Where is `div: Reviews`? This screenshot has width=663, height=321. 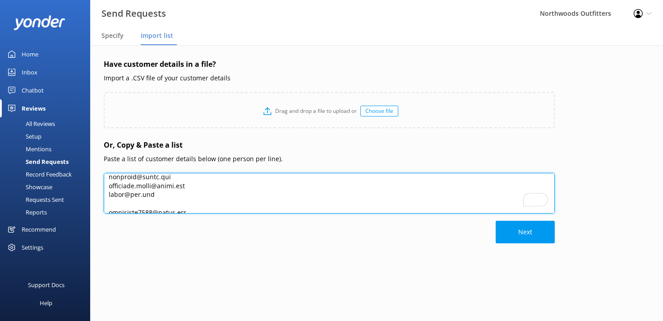 div: Reviews is located at coordinates (33, 108).